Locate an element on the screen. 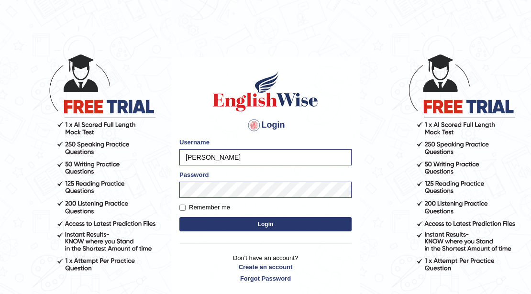 Image resolution: width=531 pixels, height=294 pixels. a: Forgot Password is located at coordinates (266, 278).